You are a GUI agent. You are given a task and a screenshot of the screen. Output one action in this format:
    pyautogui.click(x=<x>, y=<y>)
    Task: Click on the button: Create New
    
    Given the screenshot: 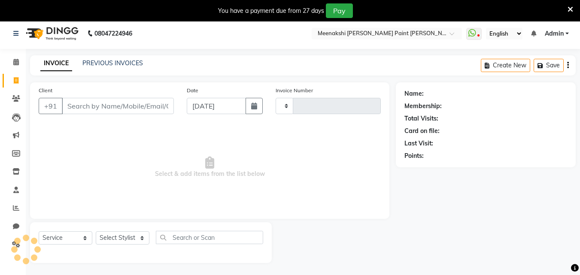 What is the action you would take?
    pyautogui.click(x=505, y=65)
    